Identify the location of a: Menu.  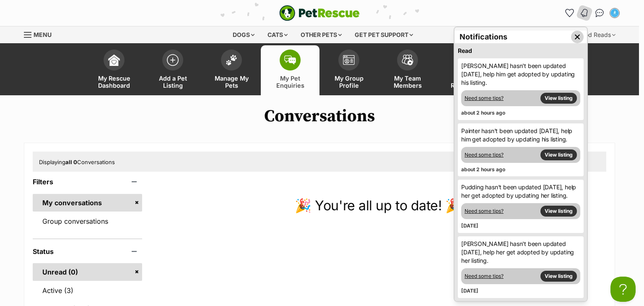
(41, 34).